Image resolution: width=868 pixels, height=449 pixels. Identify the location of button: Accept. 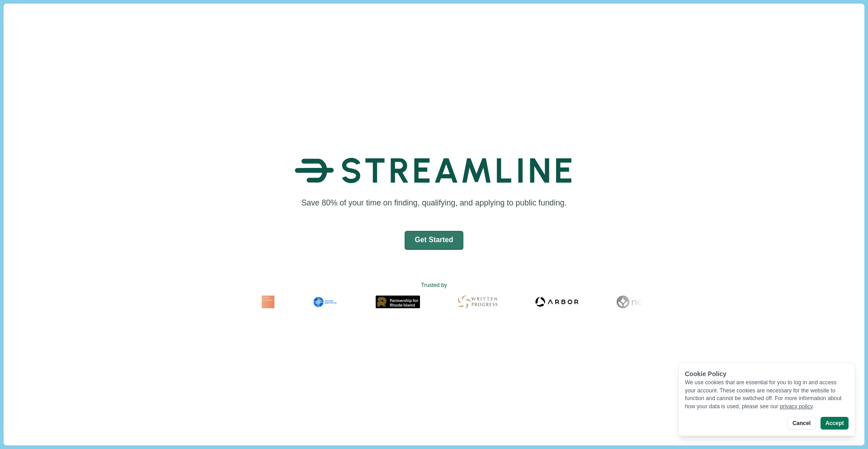
(835, 423).